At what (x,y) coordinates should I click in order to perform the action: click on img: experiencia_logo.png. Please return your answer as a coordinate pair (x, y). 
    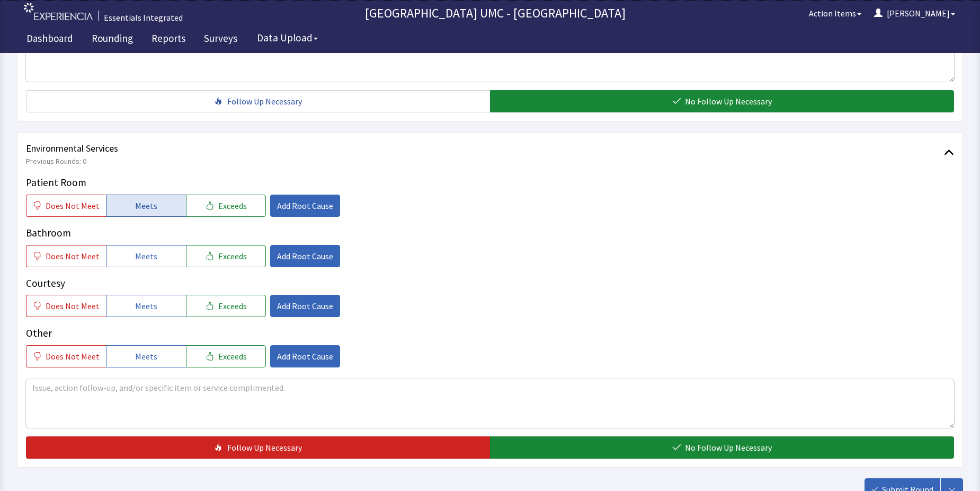
    Looking at the image, I should click on (58, 11).